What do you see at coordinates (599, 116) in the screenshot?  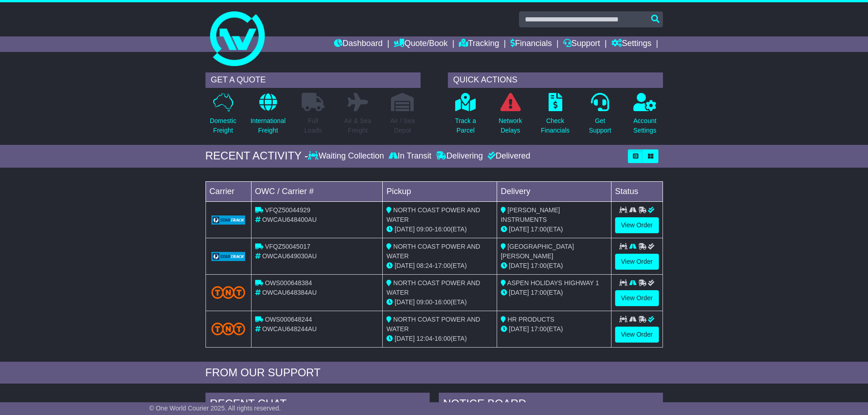 I see `a: GetSupport` at bounding box center [599, 116].